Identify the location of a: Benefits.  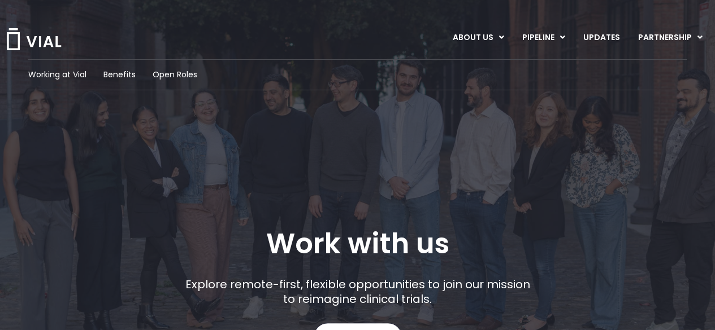
(119, 75).